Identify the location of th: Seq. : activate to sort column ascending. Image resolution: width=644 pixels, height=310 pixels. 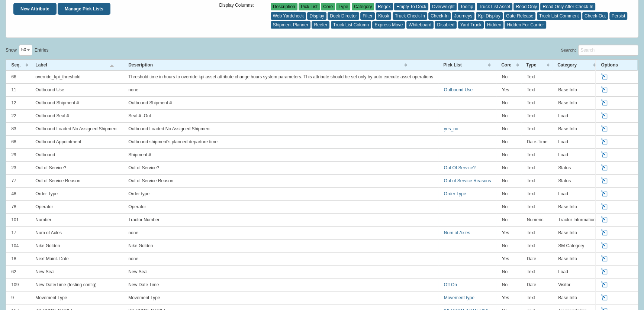
(18, 65).